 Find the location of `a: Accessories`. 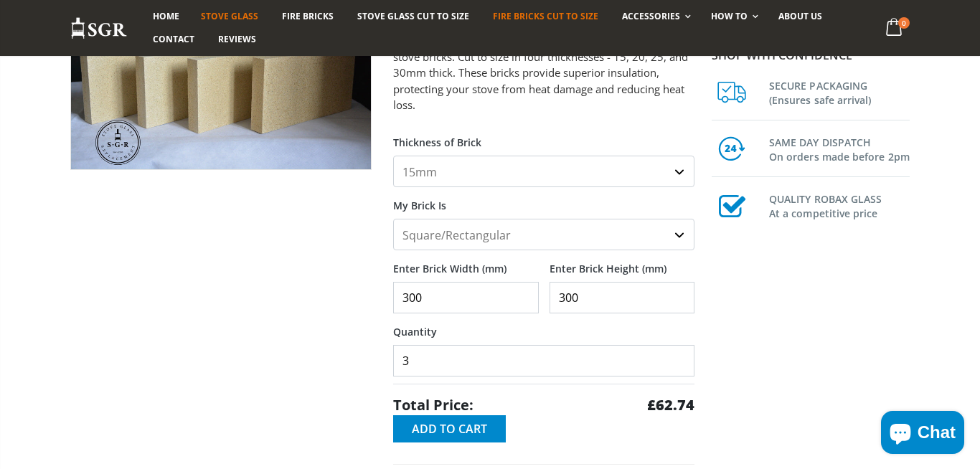

a: Accessories is located at coordinates (654, 17).